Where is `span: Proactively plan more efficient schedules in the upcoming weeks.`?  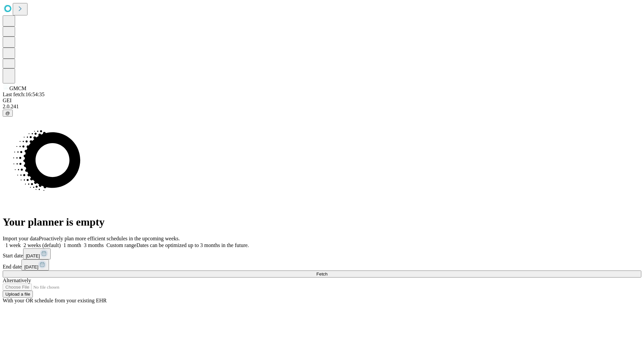 span: Proactively plan more efficient schedules in the upcoming weeks. is located at coordinates (109, 238).